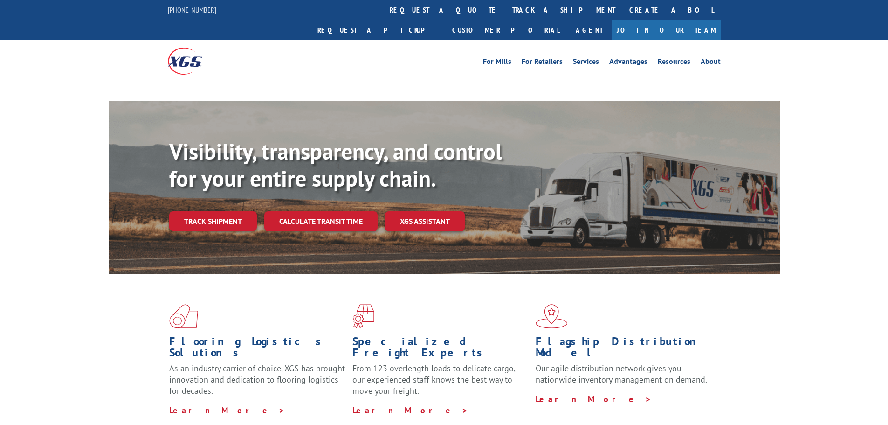  Describe the element at coordinates (589, 30) in the screenshot. I see `a: Agent` at that location.